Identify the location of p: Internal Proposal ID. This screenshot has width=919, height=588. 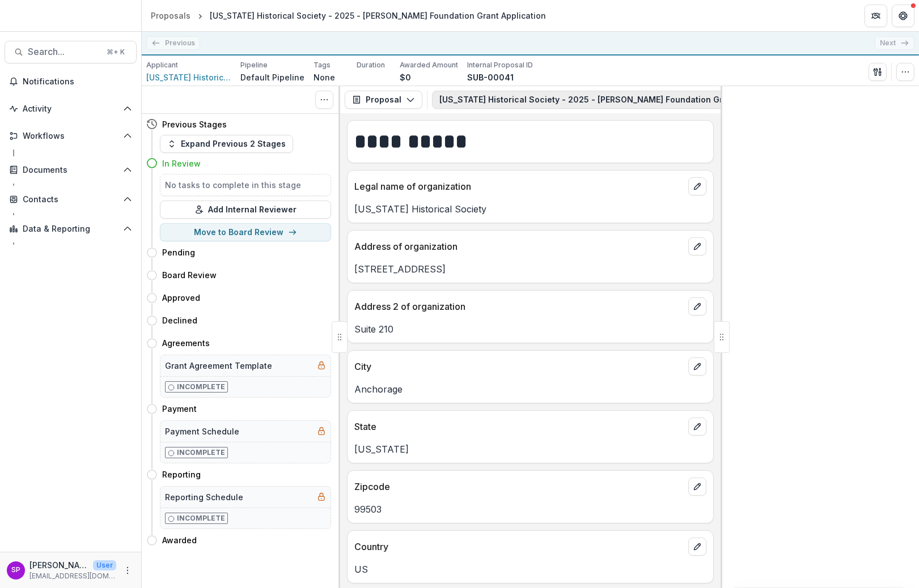
(500, 65).